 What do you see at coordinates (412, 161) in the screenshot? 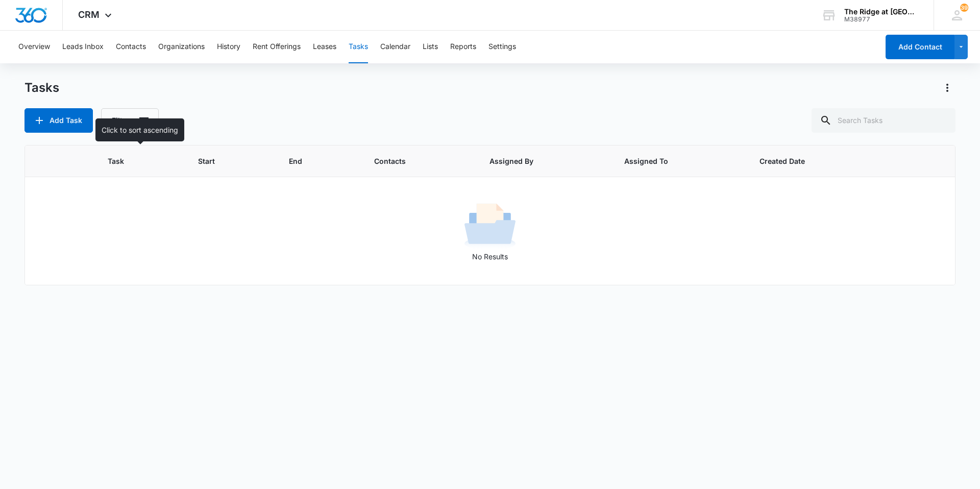
I see `span: Contacts` at bounding box center [412, 161].